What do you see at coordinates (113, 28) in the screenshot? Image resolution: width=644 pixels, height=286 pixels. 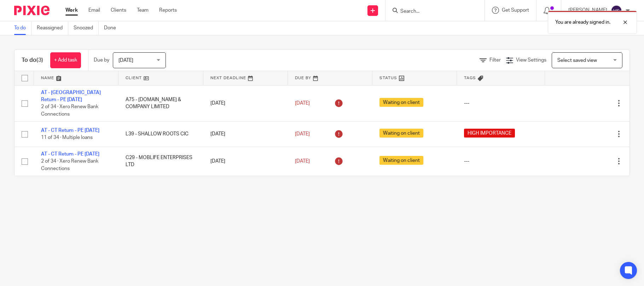 I see `a: Done` at bounding box center [113, 28].